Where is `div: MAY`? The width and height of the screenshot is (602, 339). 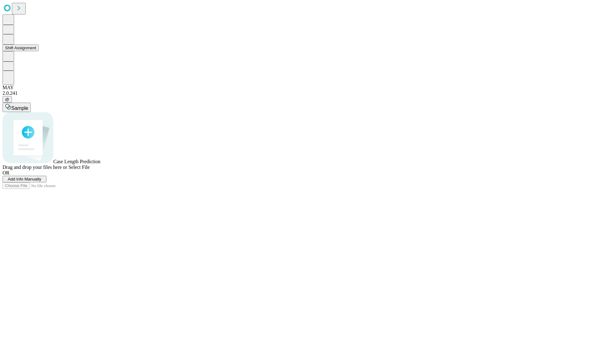
div: MAY is located at coordinates (301, 87).